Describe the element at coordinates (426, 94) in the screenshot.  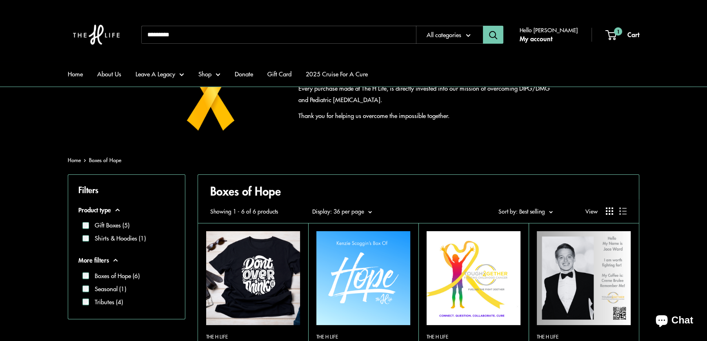
I see `p: Every purchase made at The H Life, is directly invested into our mission of overcoming DIPG/DMG a...` at that location.